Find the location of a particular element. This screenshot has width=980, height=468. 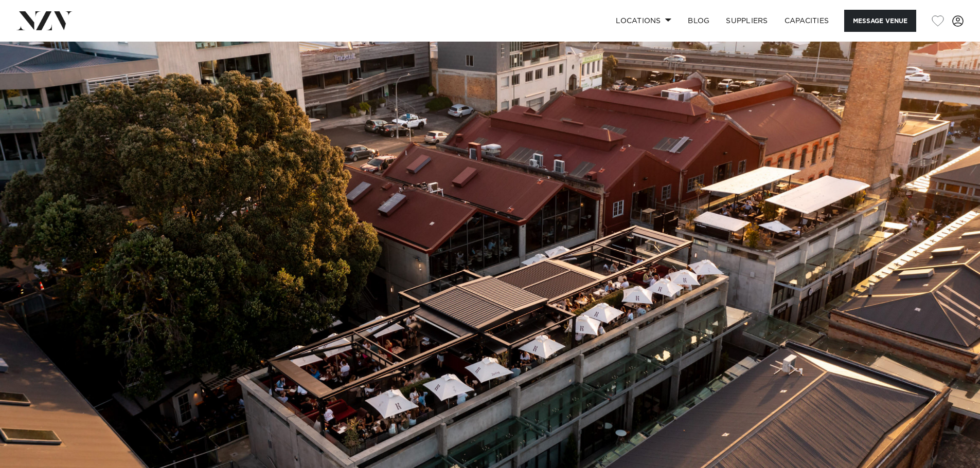

img: nzv-logo.png is located at coordinates (44, 20).